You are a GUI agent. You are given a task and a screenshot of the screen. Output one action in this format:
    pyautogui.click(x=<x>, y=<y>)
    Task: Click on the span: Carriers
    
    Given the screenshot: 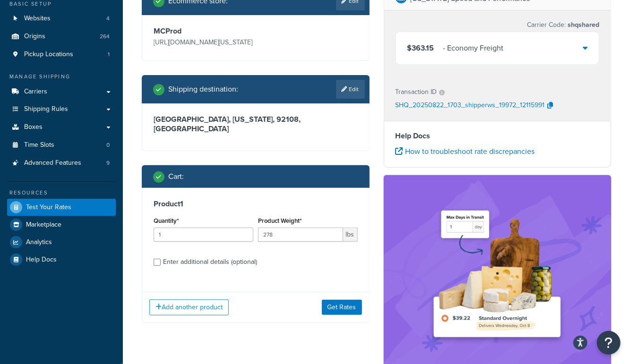 What is the action you would take?
    pyautogui.click(x=35, y=91)
    